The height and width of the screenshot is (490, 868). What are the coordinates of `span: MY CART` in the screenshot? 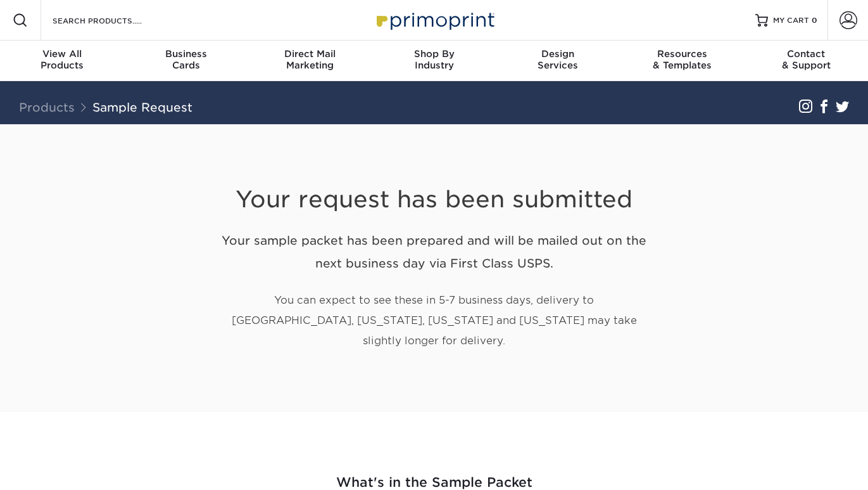 It's located at (791, 21).